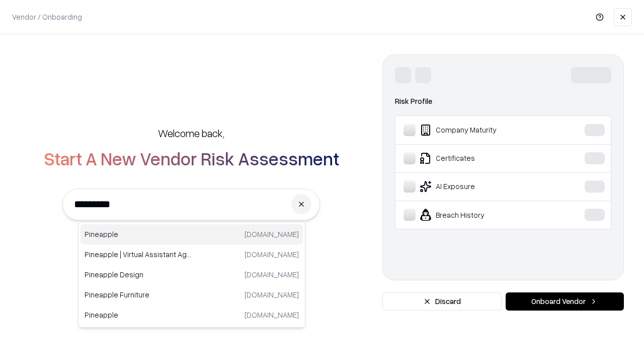 This screenshot has height=363, width=644. What do you see at coordinates (564, 301) in the screenshot?
I see `button: Onboard Vendor` at bounding box center [564, 301].